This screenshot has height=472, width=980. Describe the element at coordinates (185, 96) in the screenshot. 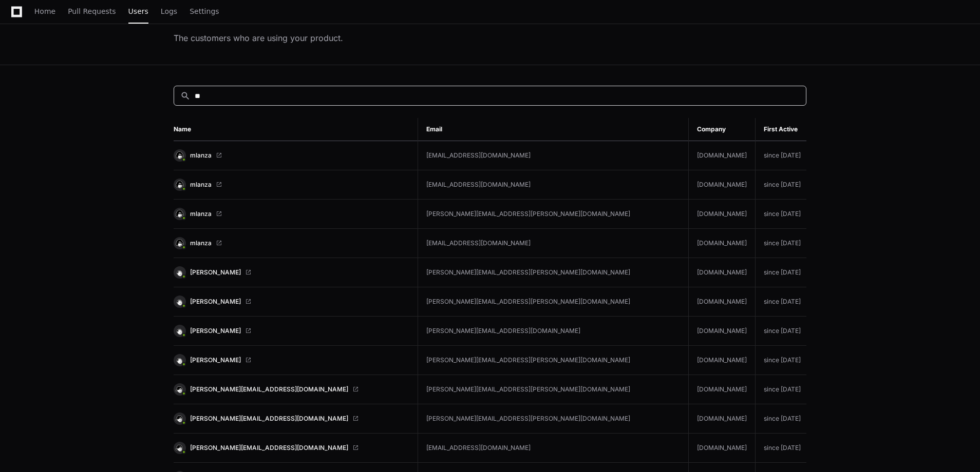

I see `mat-icon: search` at that location.